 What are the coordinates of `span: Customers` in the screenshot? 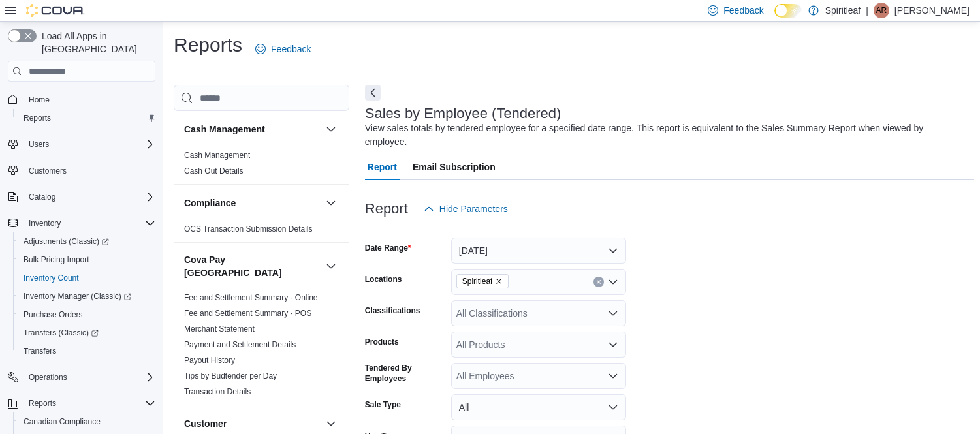 It's located at (89, 170).